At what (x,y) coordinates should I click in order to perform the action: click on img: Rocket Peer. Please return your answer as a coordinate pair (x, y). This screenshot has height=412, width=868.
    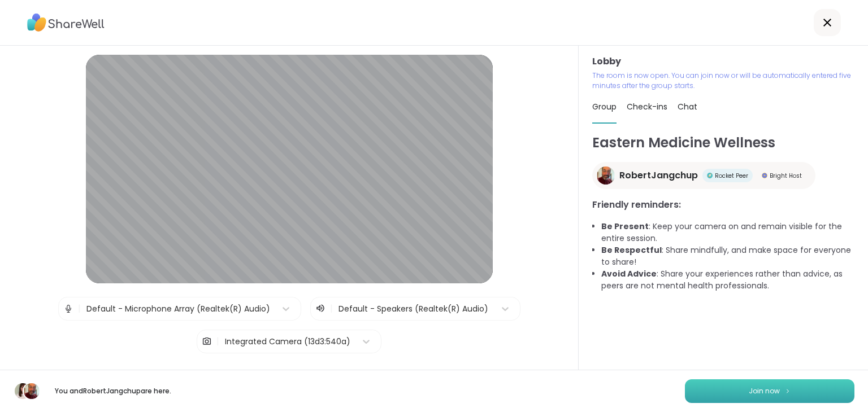
    Looking at the image, I should click on (709, 175).